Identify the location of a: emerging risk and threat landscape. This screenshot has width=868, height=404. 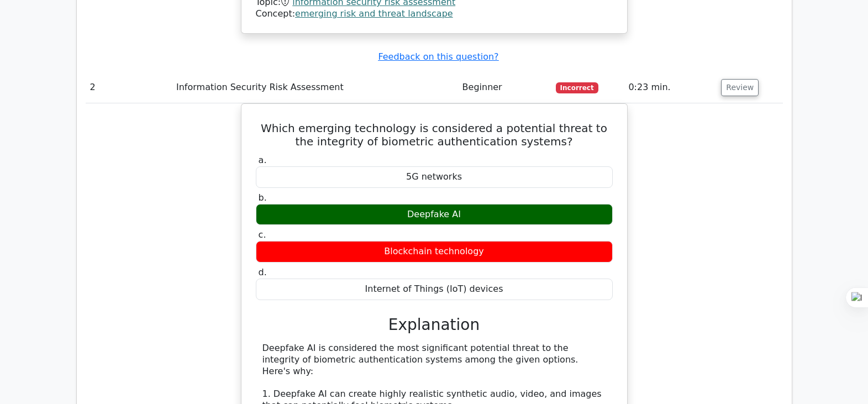
(374, 14).